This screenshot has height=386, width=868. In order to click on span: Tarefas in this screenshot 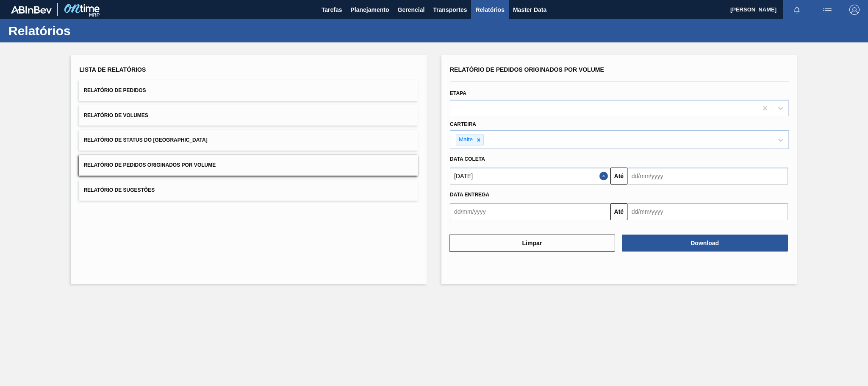, I will do `click(332, 10)`.